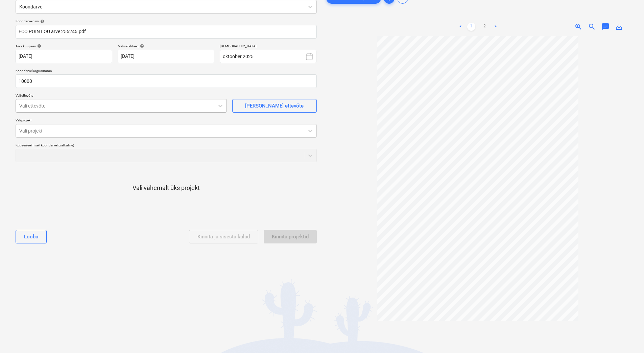 The width and height of the screenshot is (644, 353). What do you see at coordinates (592, 27) in the screenshot?
I see `span: zoom_out` at bounding box center [592, 27].